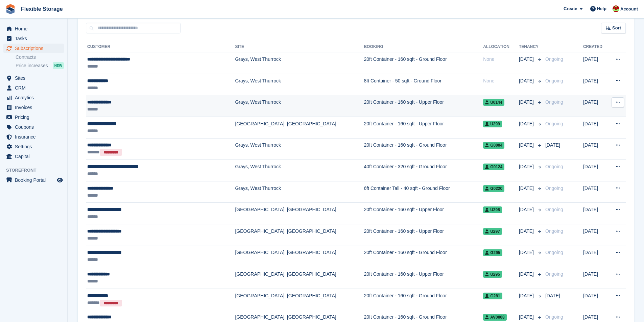 The width and height of the screenshot is (644, 322). Describe the element at coordinates (492, 253) in the screenshot. I see `span: G295` at that location.